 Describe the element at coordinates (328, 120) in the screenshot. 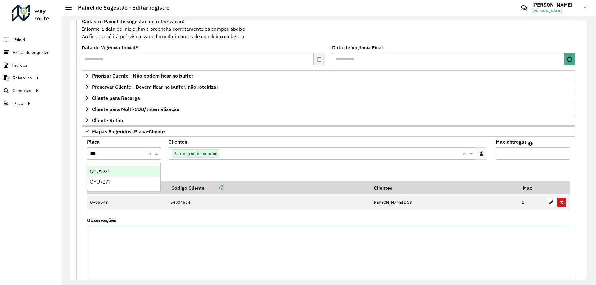

I see `a: Cliente Retira` at that location.